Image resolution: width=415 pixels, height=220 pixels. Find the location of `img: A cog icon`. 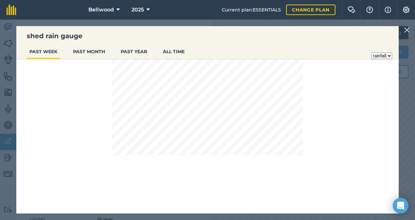

img: A cog icon is located at coordinates (406, 10).